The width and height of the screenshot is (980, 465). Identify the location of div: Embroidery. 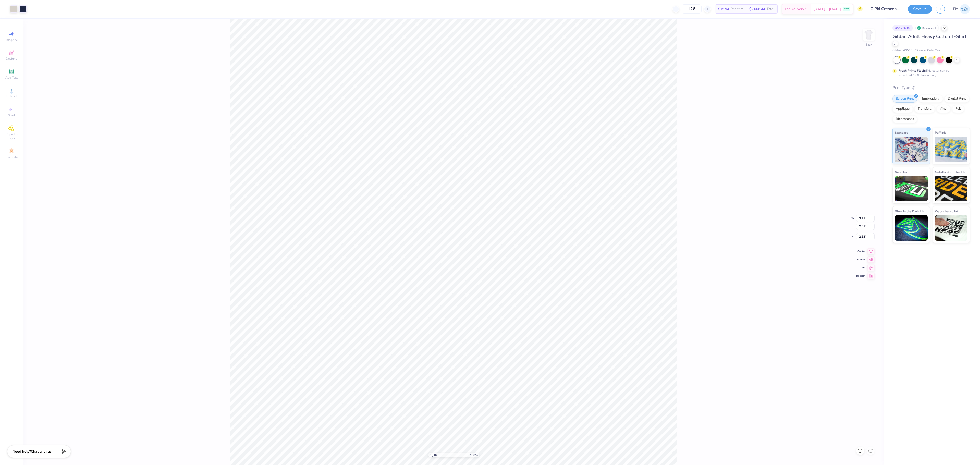
(930, 99).